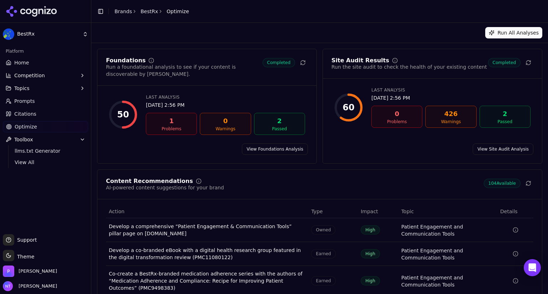 The height and width of the screenshot is (294, 548). What do you see at coordinates (24, 257) in the screenshot?
I see `span: Theme` at bounding box center [24, 257].